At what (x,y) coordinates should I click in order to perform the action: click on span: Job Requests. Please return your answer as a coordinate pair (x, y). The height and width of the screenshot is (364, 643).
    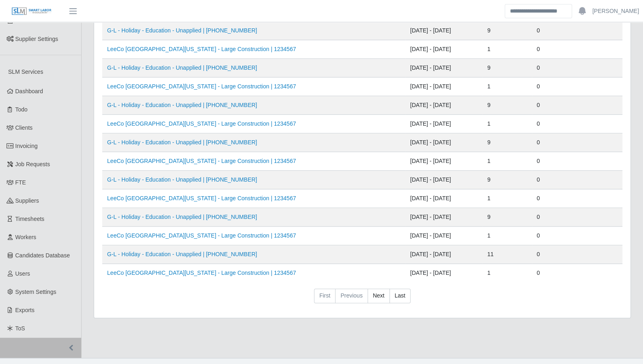
    Looking at the image, I should click on (33, 164).